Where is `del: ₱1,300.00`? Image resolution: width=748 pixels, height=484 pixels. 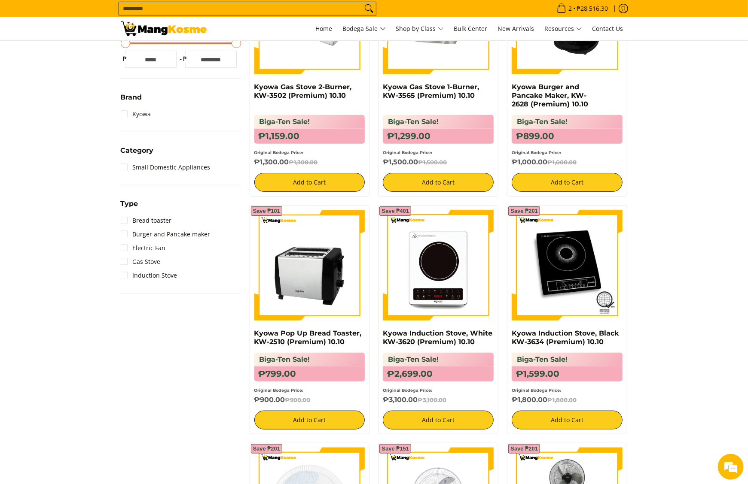
del: ₱1,300.00 is located at coordinates (303, 162).